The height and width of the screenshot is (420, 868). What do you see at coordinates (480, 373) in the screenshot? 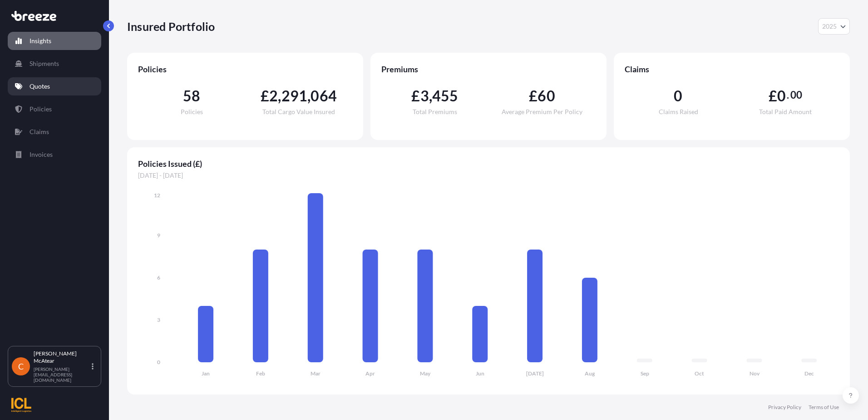
I see `tspan: Jun` at bounding box center [480, 373].